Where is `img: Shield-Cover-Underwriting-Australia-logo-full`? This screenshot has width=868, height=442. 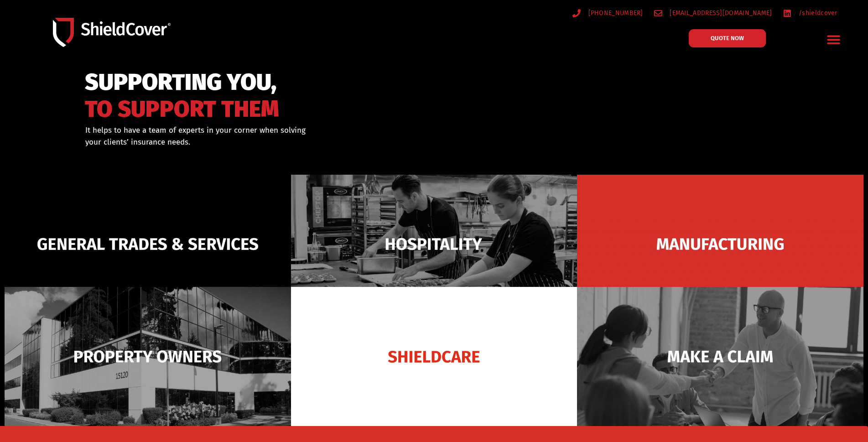 img: Shield-Cover-Underwriting-Australia-logo-full is located at coordinates (112, 32).